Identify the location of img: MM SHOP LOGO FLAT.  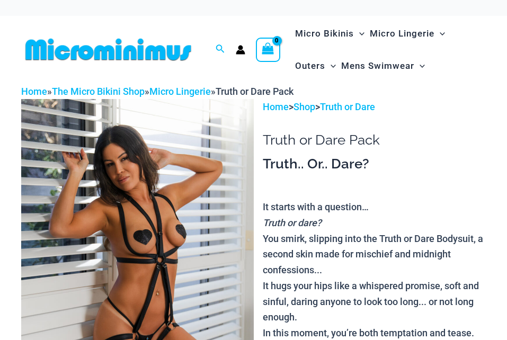
(108, 49).